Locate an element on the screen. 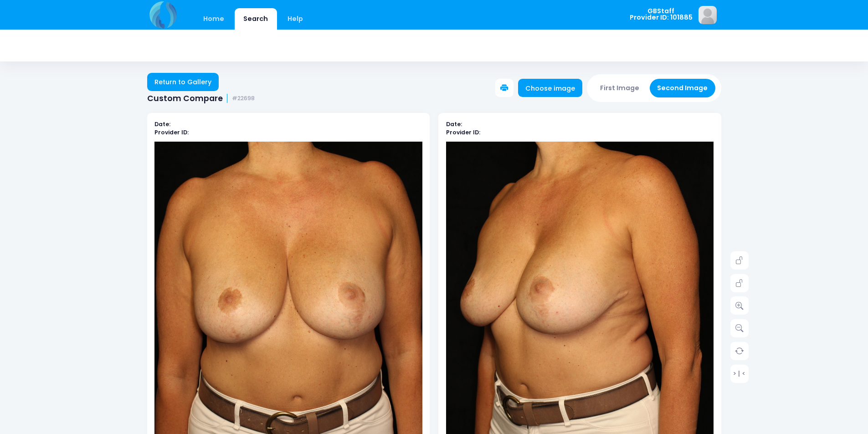 The image size is (868, 434). small: #22698 is located at coordinates (244, 98).